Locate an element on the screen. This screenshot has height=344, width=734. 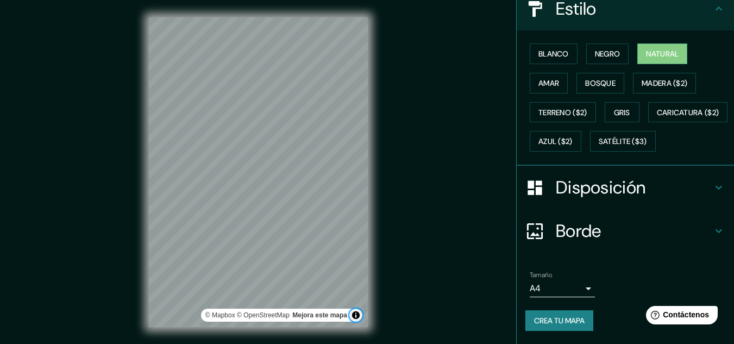
font: Gris is located at coordinates (622, 113).